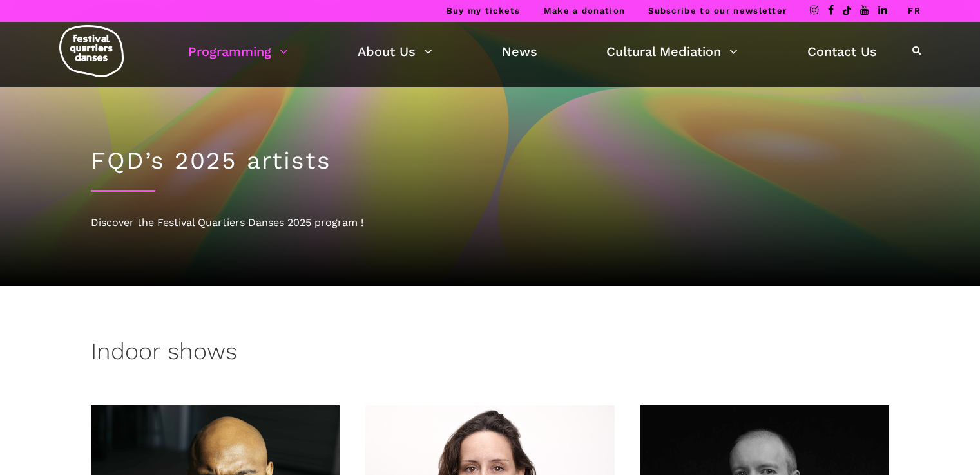  Describe the element at coordinates (395, 52) in the screenshot. I see `a: About Us` at that location.